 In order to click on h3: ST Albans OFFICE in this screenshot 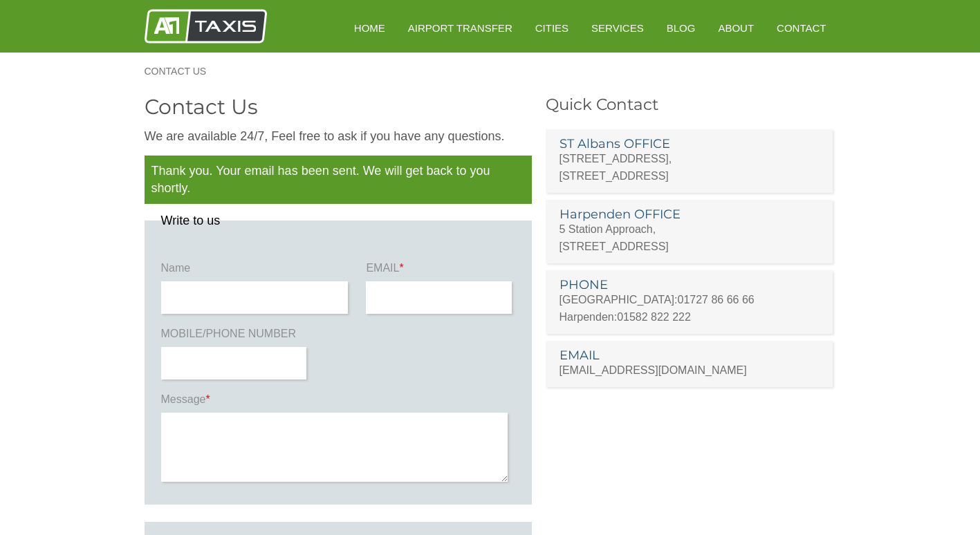, I will do `click(689, 144)`.